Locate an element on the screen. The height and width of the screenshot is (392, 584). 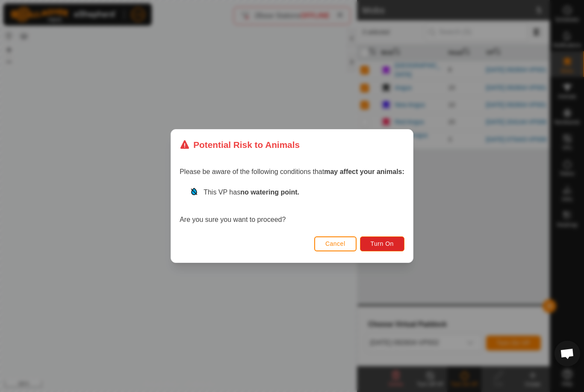
strong: may affect your animals: is located at coordinates (364, 172).